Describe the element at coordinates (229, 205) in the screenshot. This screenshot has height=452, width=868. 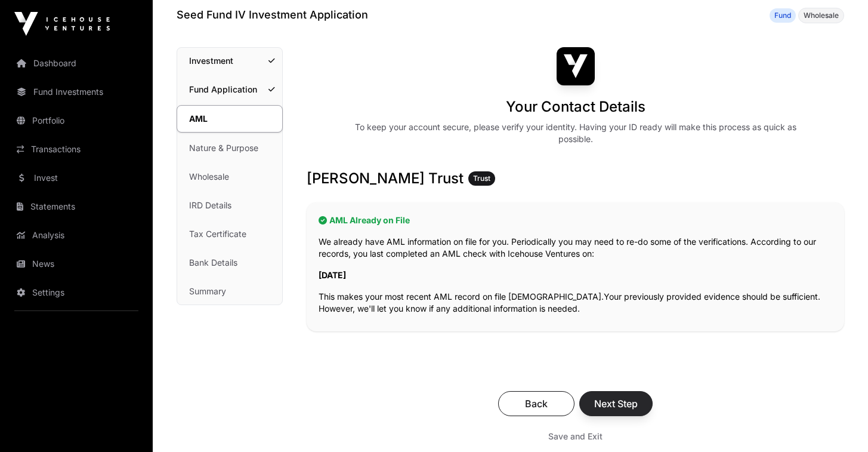
I see `a: IRD Details` at that location.